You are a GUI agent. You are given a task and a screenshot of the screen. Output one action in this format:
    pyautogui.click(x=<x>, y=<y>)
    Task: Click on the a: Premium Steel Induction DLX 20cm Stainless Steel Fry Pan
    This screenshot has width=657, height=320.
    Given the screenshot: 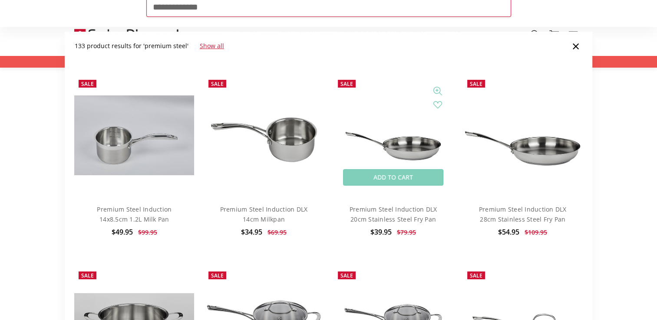 What is the action you would take?
    pyautogui.click(x=393, y=214)
    